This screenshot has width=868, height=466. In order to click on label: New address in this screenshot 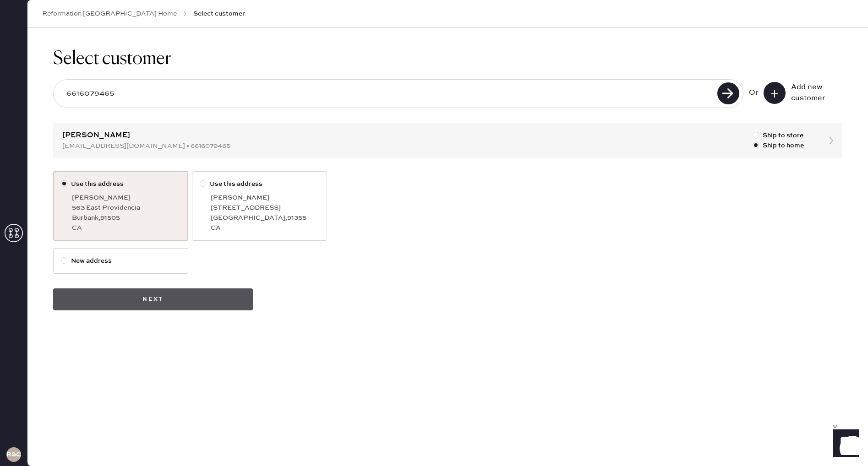, I will do `click(120, 261)`.